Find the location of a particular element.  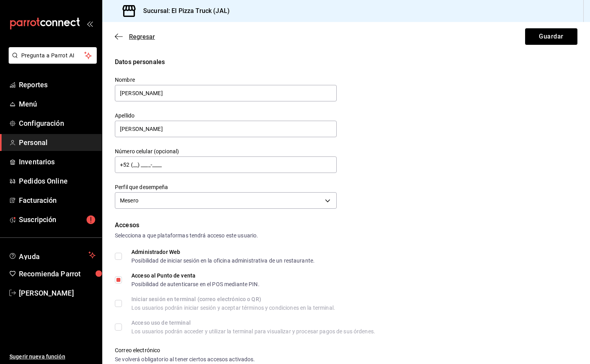

span: Pedidos Online is located at coordinates (57, 181).